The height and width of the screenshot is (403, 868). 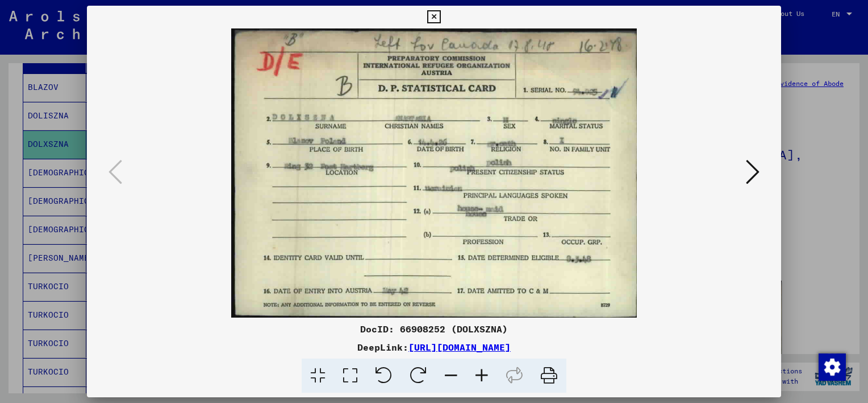 What do you see at coordinates (434, 329) in the screenshot?
I see `div: DocID: 66908252 (DOLXSZNA)` at bounding box center [434, 329].